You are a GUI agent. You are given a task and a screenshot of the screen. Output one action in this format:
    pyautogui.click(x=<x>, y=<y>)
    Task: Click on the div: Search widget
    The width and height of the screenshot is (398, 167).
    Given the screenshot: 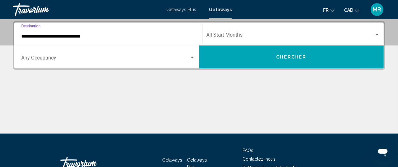 What is the action you would take?
    pyautogui.click(x=199, y=45)
    